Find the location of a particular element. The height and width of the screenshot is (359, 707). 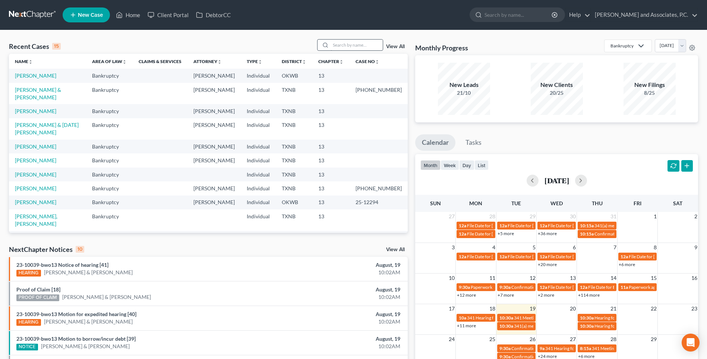

div: PROOF OF CLAIM is located at coordinates (38, 298).